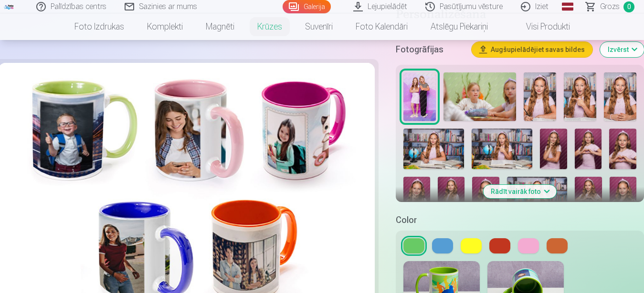 This screenshot has height=293, width=644. I want to click on a: Komplekti, so click(165, 27).